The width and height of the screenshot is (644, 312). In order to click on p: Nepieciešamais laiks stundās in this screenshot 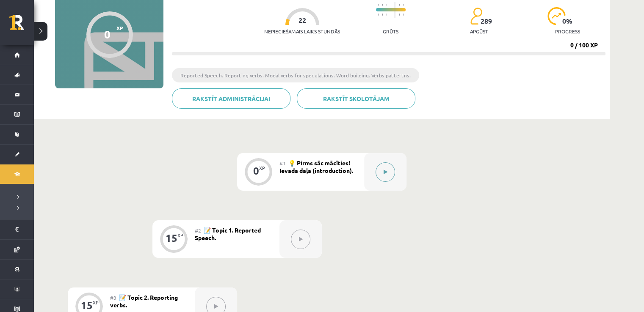, I will do `click(302, 31)`.